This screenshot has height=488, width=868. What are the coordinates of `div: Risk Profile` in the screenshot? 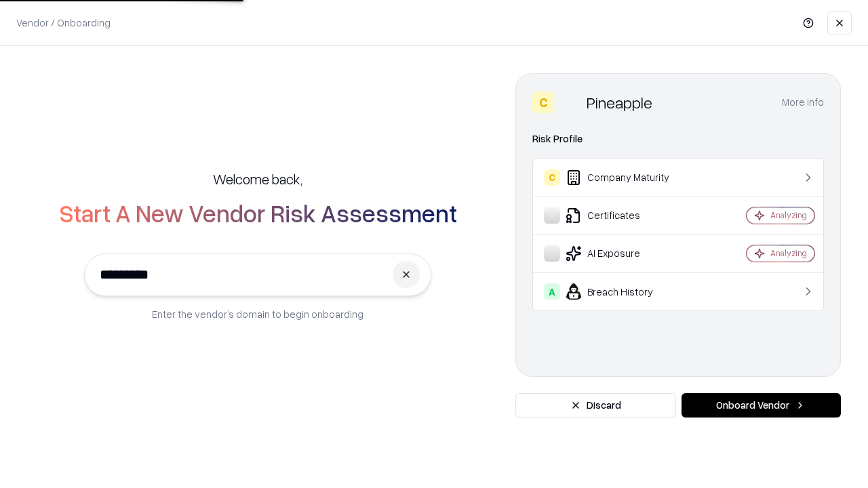 It's located at (678, 139).